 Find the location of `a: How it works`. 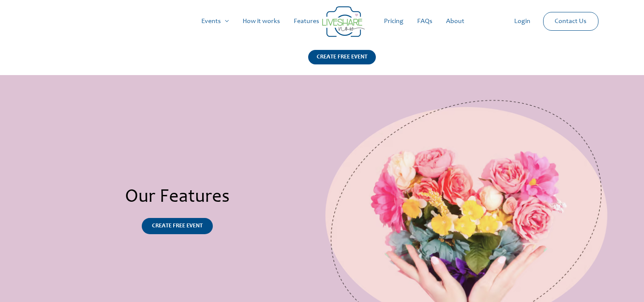

a: How it works is located at coordinates (261, 21).